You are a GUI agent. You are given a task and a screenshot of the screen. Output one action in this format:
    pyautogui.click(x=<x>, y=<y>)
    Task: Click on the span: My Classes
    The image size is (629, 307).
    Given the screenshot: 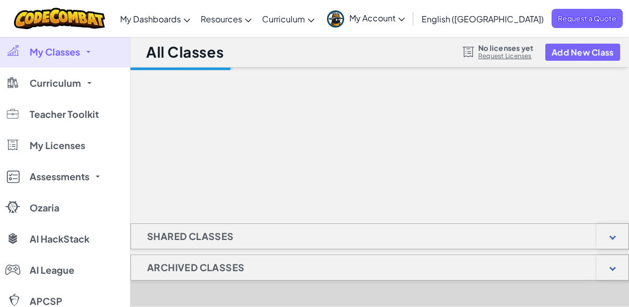 What is the action you would take?
    pyautogui.click(x=55, y=52)
    